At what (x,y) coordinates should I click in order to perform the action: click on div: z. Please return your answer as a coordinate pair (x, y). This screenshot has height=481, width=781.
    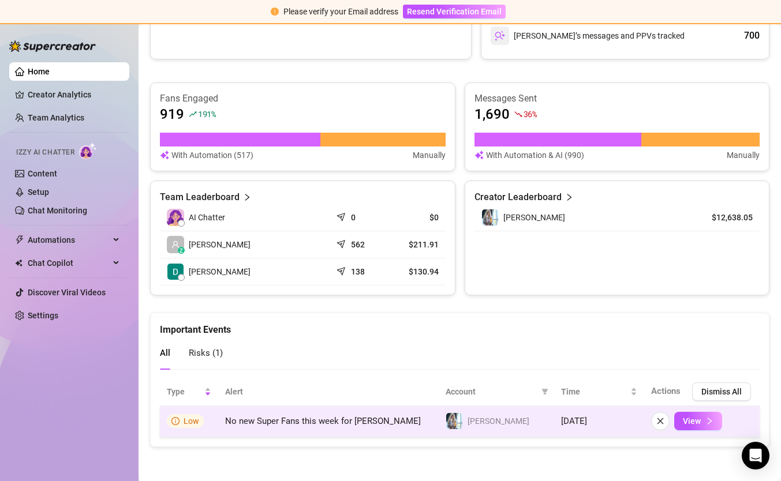
    Looking at the image, I should click on (181, 251).